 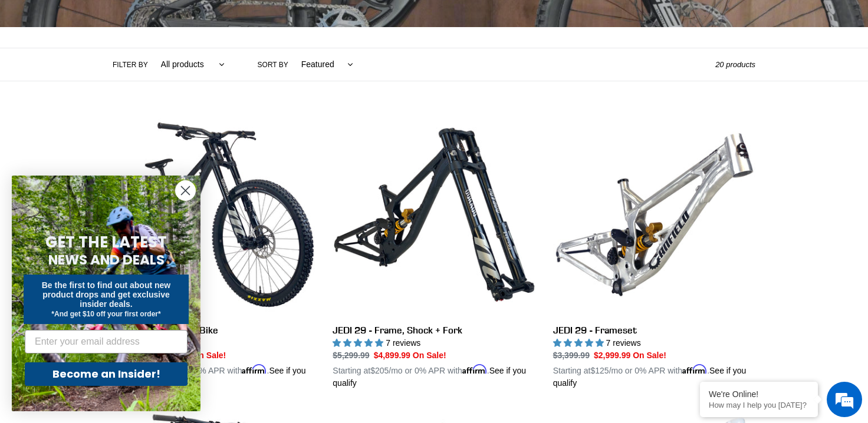 I want to click on span: NEWS AND DEALS, so click(x=106, y=260).